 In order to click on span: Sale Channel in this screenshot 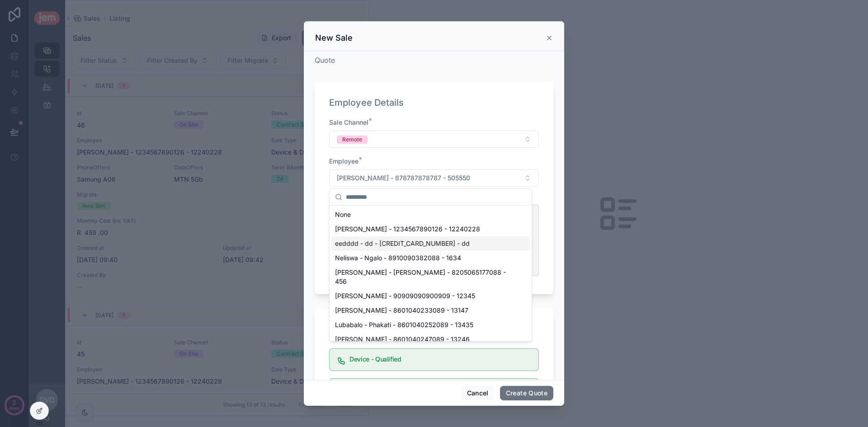, I will do `click(348, 122)`.